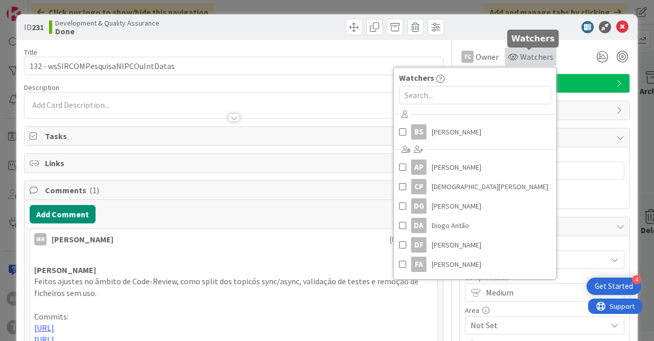  I want to click on h5: Watchers, so click(533, 38).